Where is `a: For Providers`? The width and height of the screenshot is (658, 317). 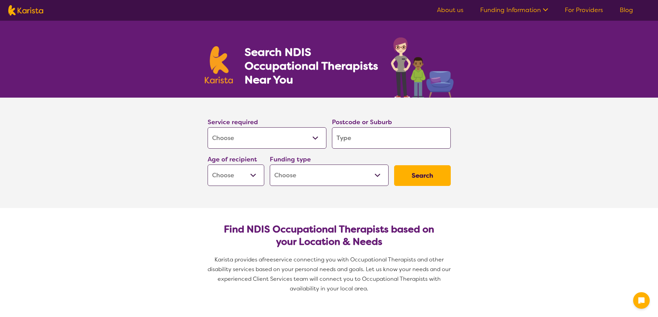
a: For Providers is located at coordinates (583, 10).